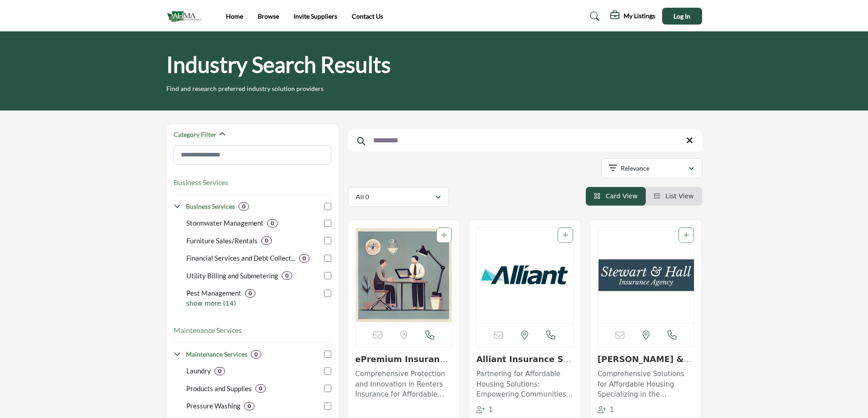 This screenshot has width=868, height=418. Describe the element at coordinates (328, 371) in the screenshot. I see `input: Select Laundry checkbox` at that location.